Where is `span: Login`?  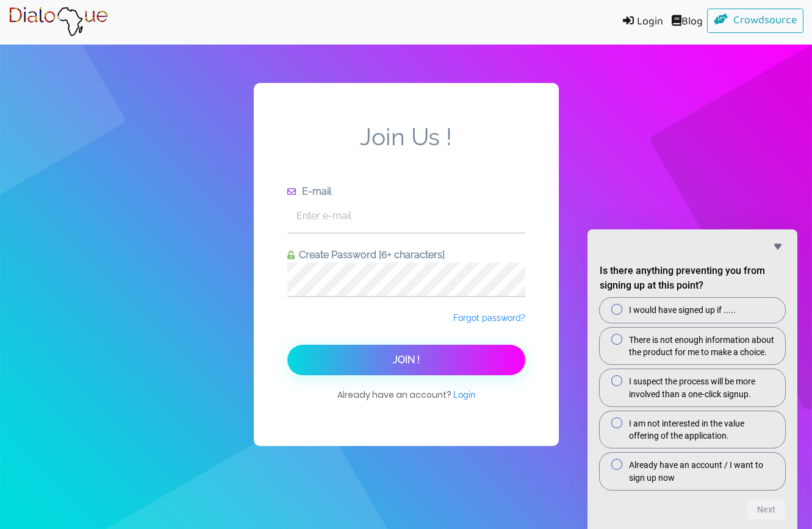 span: Login is located at coordinates (464, 395).